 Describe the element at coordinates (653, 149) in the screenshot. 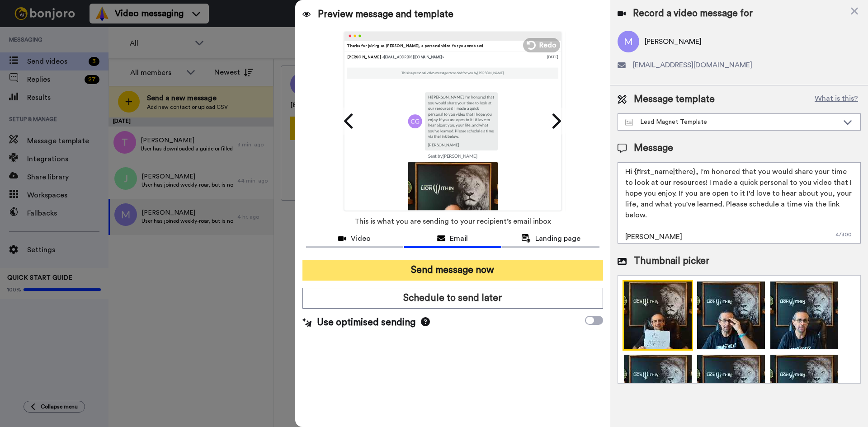

I see `span: Message` at that location.